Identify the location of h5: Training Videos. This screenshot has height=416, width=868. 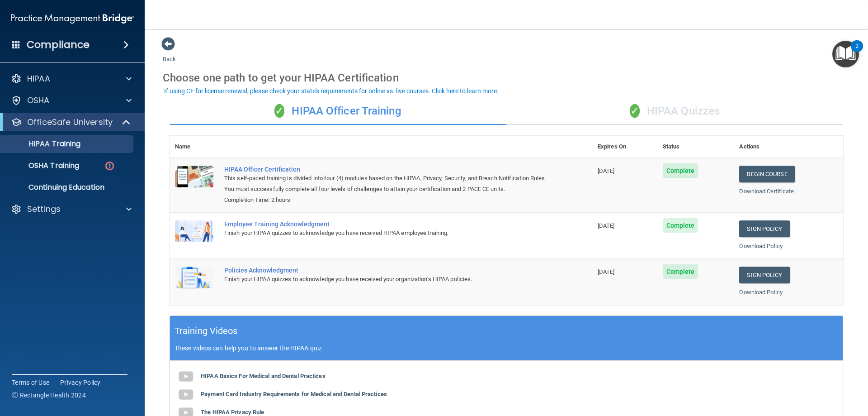
(206, 331).